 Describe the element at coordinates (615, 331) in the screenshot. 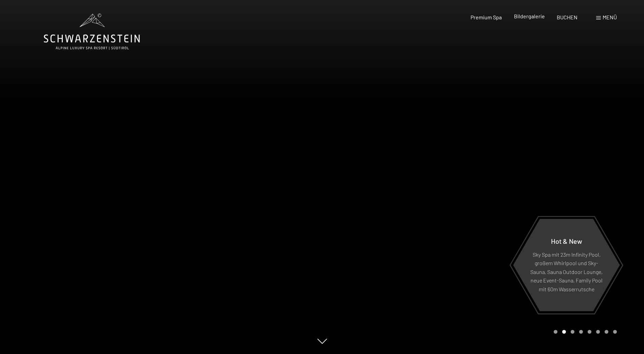

I see `div: Carousel Page 8` at that location.